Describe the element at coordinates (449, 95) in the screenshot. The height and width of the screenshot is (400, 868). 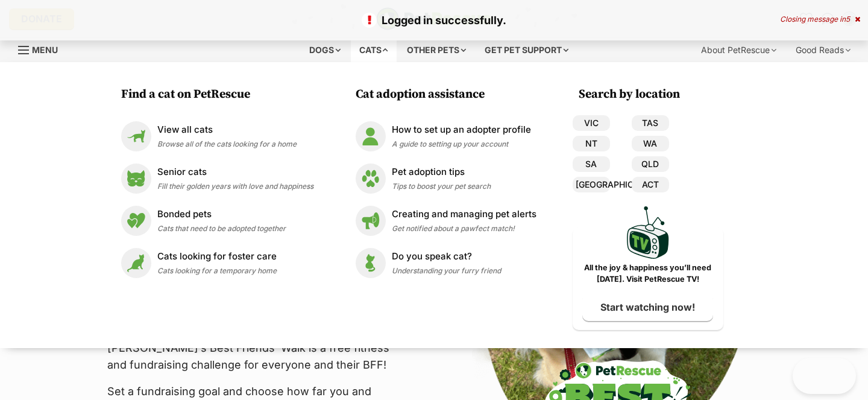
I see `h3: Cat adoption assistance` at that location.